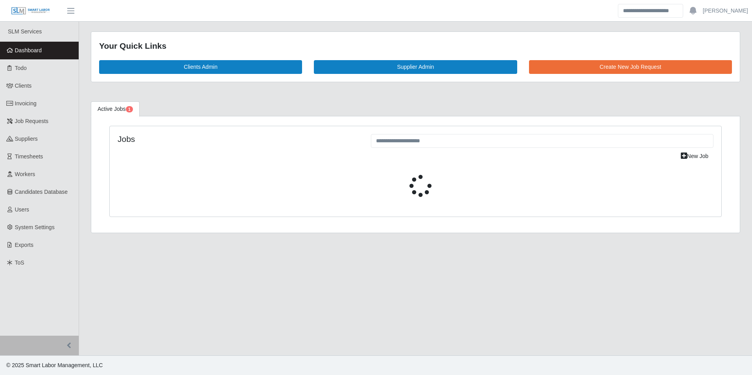  I want to click on input: Search, so click(650, 11).